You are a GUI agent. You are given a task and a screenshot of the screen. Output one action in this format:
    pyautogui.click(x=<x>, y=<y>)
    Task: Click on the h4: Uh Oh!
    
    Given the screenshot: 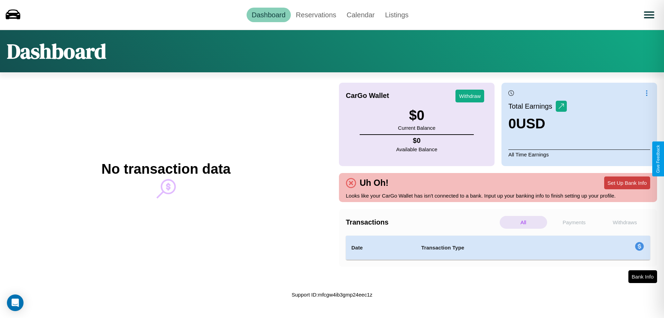 What is the action you would take?
    pyautogui.click(x=374, y=183)
    